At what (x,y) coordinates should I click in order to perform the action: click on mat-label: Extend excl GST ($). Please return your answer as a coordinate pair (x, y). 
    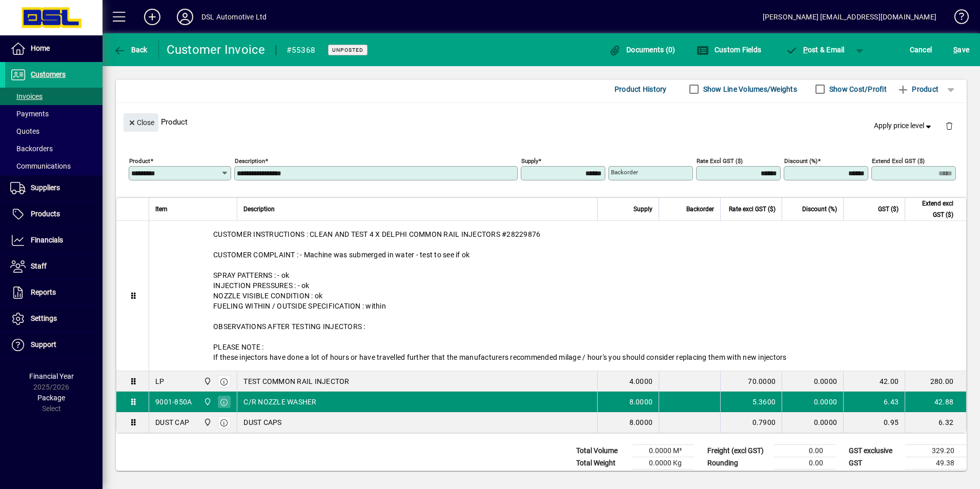
    Looking at the image, I should click on (898, 161).